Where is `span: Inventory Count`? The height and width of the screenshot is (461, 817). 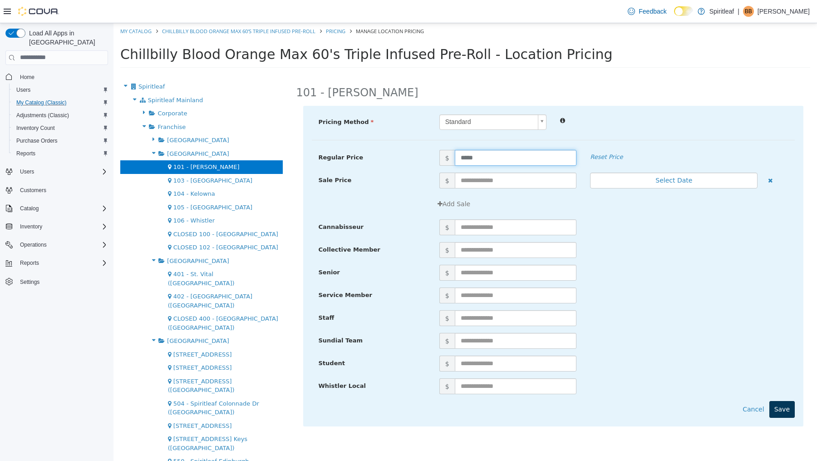
span: Inventory Count is located at coordinates (60, 128).